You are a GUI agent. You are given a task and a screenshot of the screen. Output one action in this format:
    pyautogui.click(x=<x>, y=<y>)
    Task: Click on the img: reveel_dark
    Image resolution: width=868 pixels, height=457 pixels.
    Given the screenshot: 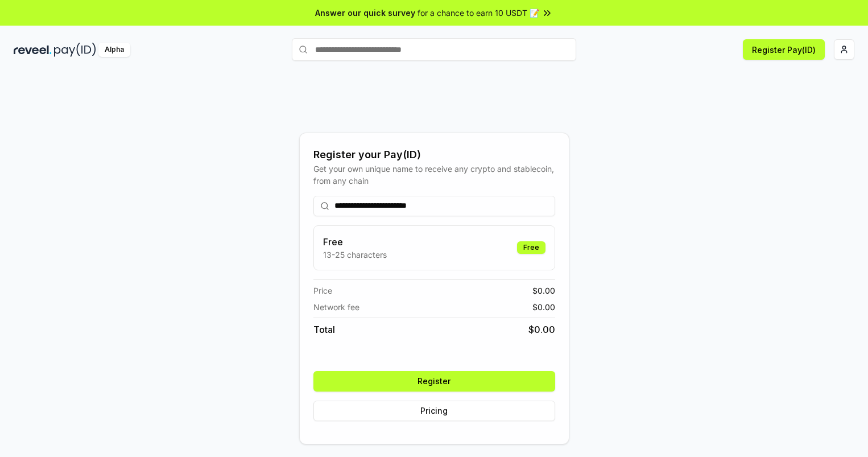 What is the action you would take?
    pyautogui.click(x=33, y=50)
    